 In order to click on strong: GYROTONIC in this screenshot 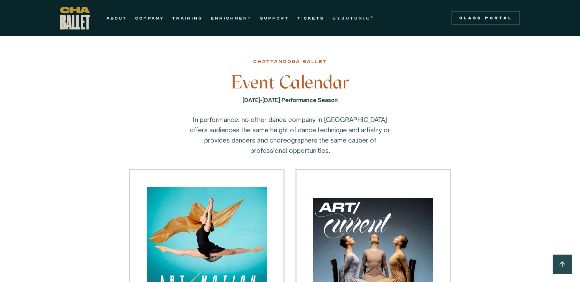, I will do `click(351, 18)`.